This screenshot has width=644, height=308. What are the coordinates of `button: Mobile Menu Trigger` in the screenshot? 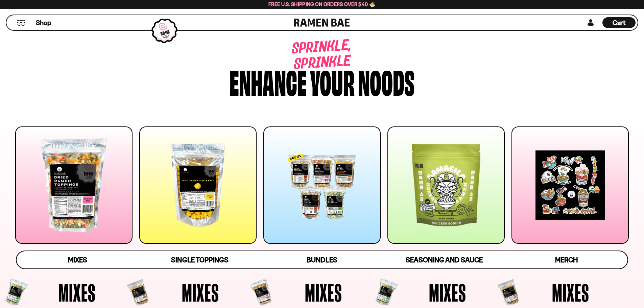 It's located at (21, 22).